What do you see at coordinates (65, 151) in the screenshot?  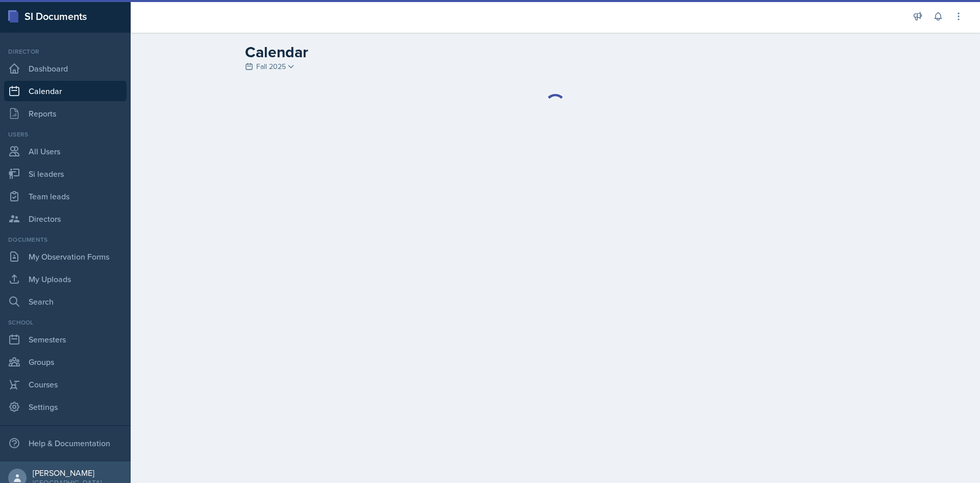 I see `a: All Users` at bounding box center [65, 151].